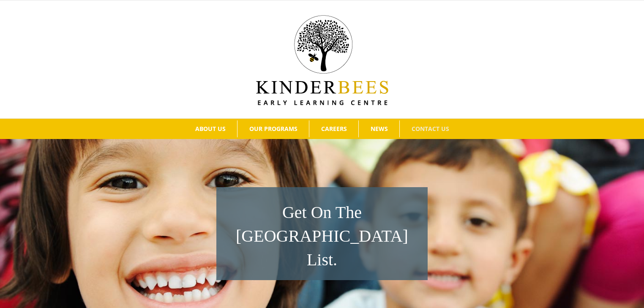 Image resolution: width=644 pixels, height=308 pixels. Describe the element at coordinates (210, 129) in the screenshot. I see `a: ABOUT US` at that location.